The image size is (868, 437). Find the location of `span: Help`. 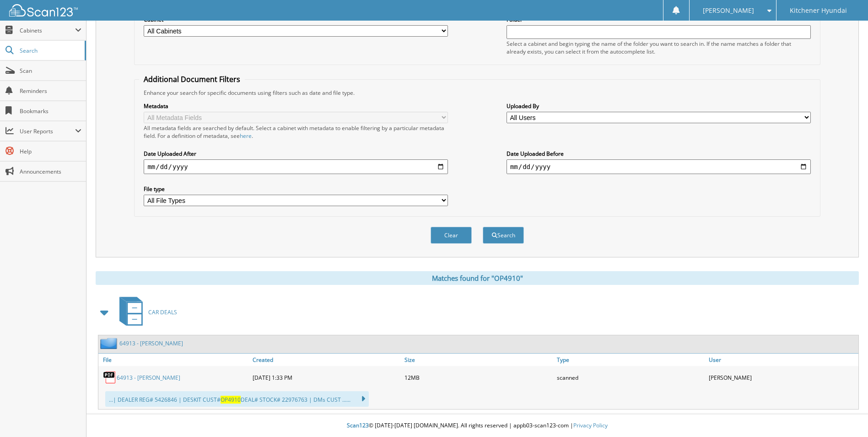

span: Help is located at coordinates (50, 151).